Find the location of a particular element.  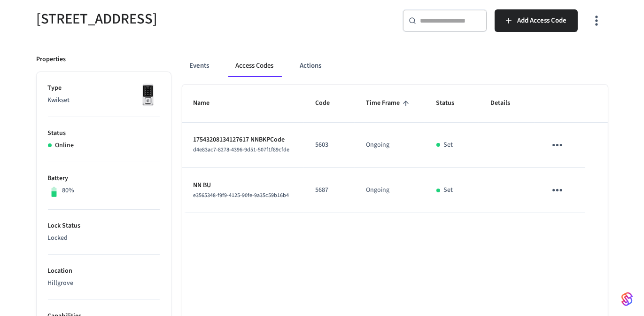

p: NN BU is located at coordinates (244, 185).